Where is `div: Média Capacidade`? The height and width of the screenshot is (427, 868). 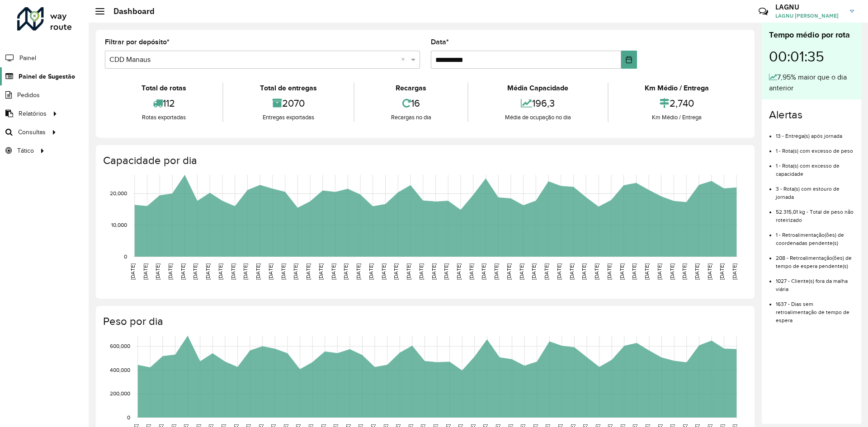
div: Média Capacidade is located at coordinates (538, 88).